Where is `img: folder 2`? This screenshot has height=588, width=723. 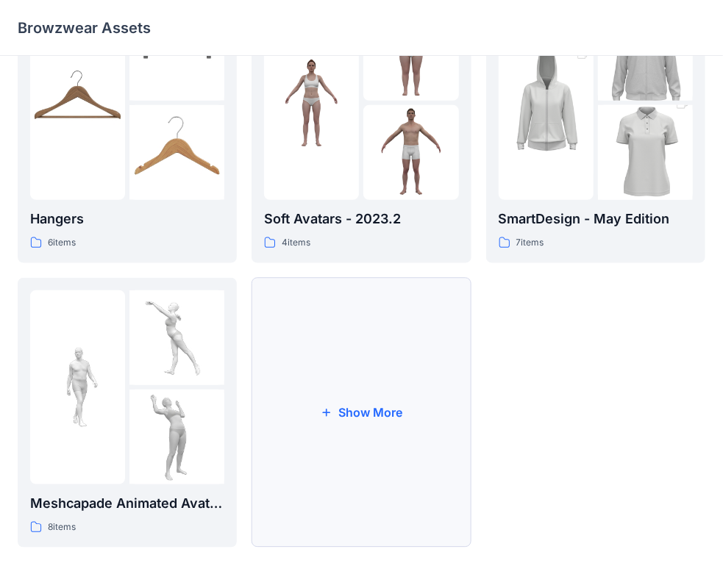
img: folder 2 is located at coordinates (177, 337).